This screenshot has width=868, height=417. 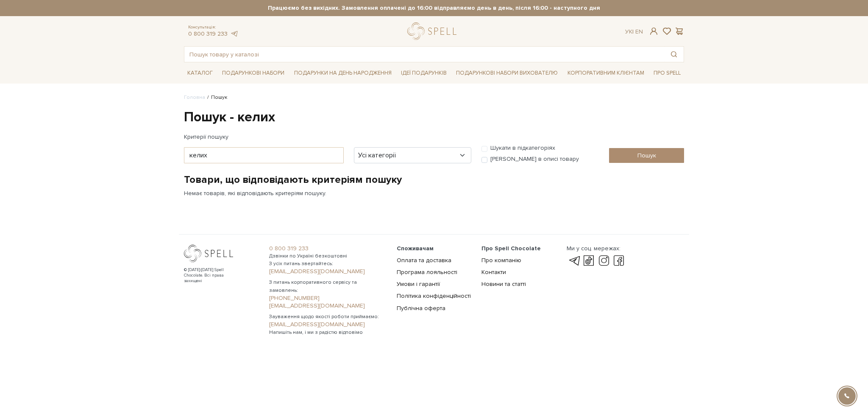 I want to click on input: Пошук, so click(x=646, y=155).